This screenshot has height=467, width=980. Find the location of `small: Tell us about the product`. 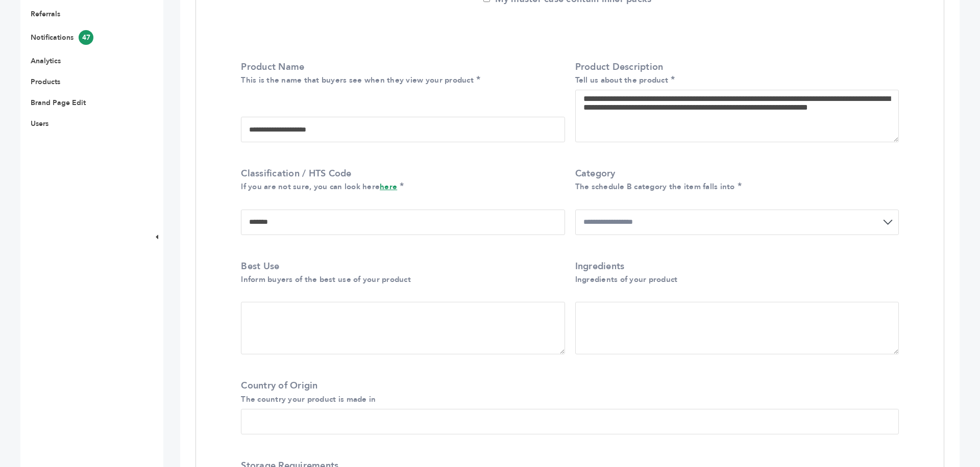

small: Tell us about the product is located at coordinates (622, 80).